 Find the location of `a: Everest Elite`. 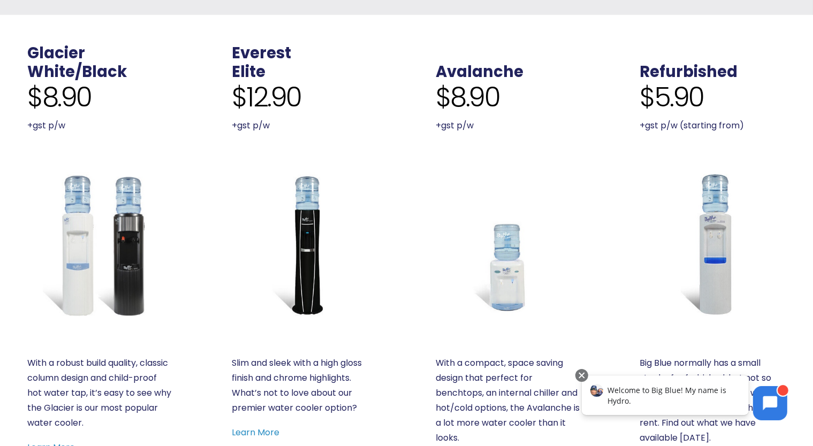

a: Everest Elite is located at coordinates (305, 245).